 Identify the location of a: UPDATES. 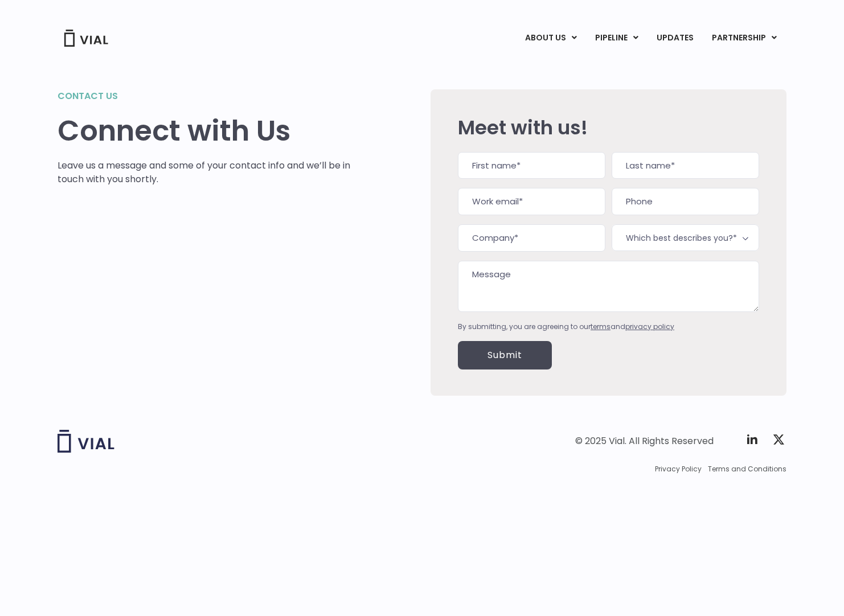
(674, 38).